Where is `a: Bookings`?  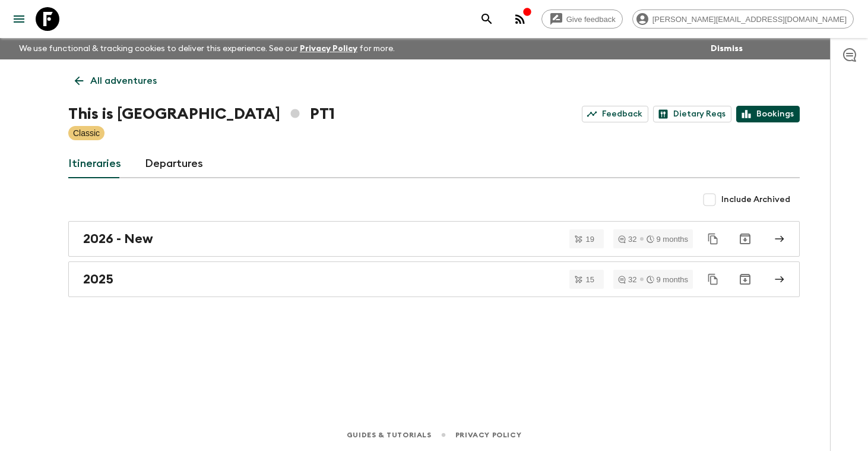
a: Bookings is located at coordinates (767, 114).